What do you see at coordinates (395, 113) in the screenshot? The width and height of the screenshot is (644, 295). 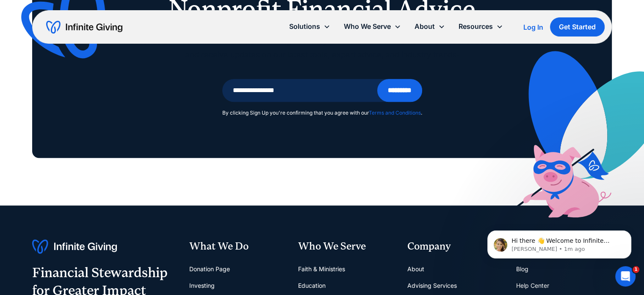 I see `a: Terms and Conditions` at bounding box center [395, 113].